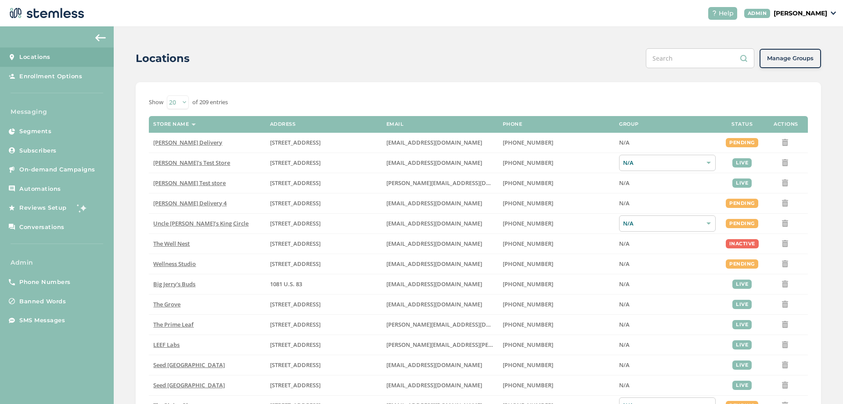 The height and width of the screenshot is (404, 843). Describe the element at coordinates (40, 189) in the screenshot. I see `span: Automations` at that location.